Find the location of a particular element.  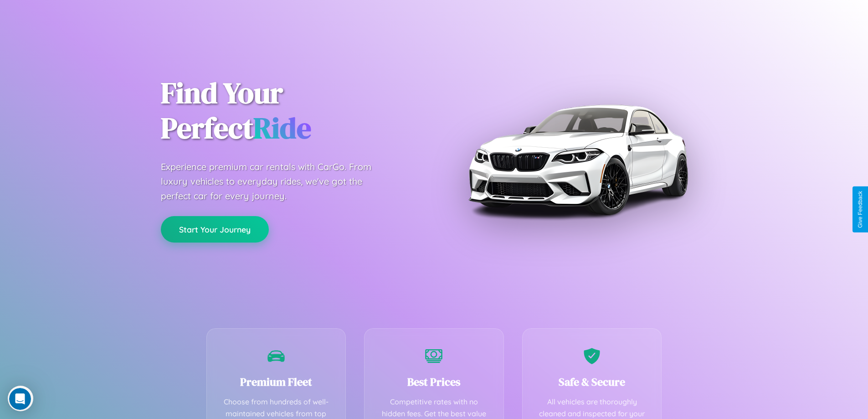

button: Start Your Journey is located at coordinates (214, 229).